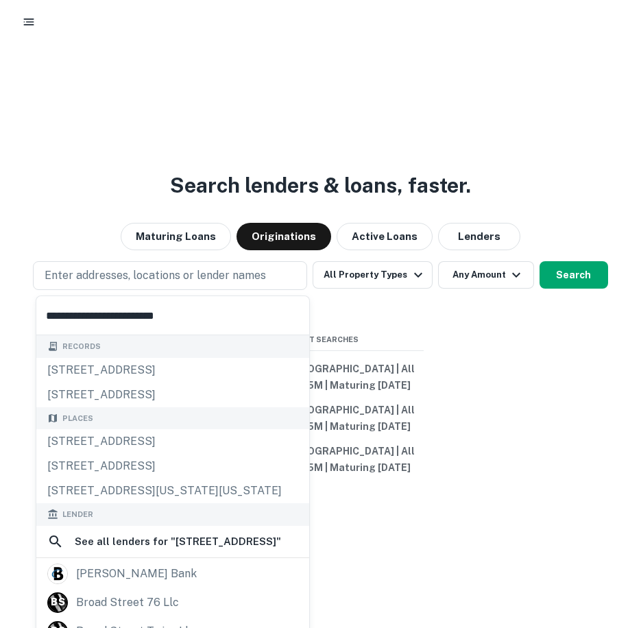 This screenshot has height=628, width=641. What do you see at coordinates (128, 603) in the screenshot?
I see `div: broad street 76 llc` at bounding box center [128, 603].